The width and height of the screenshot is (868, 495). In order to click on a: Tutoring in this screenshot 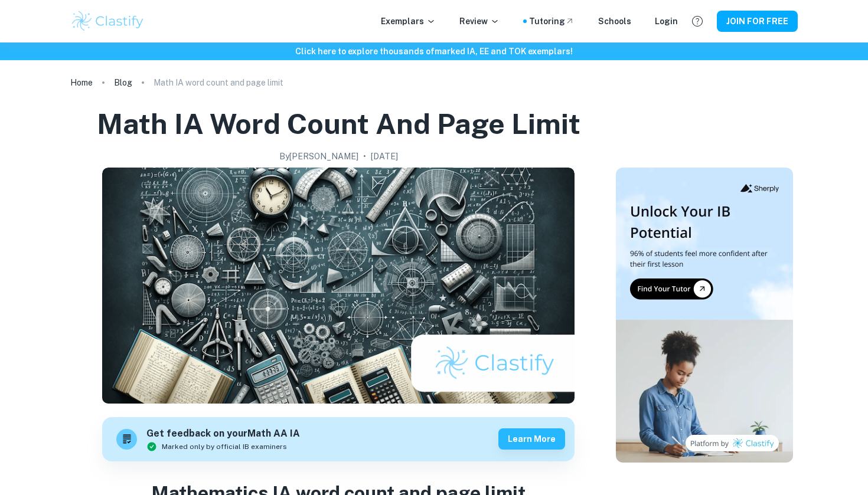, I will do `click(551, 22)`.